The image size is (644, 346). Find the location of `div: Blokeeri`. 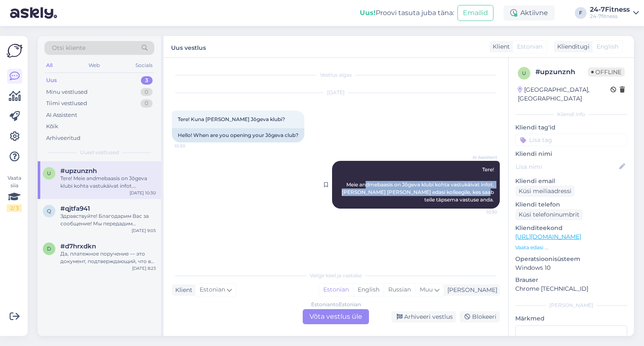

div: Blokeeri is located at coordinates (480, 317).